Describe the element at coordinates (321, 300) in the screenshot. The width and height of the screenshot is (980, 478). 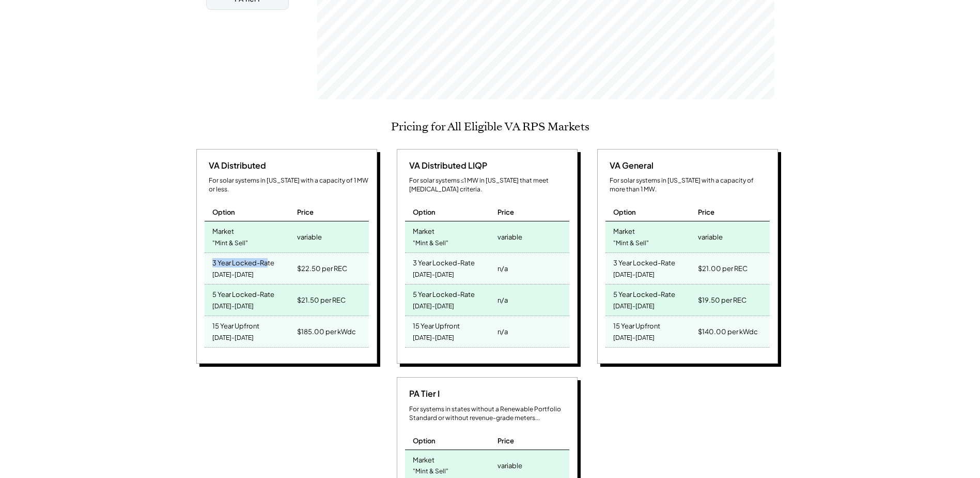
I see `div: $21.50 per REC` at that location.